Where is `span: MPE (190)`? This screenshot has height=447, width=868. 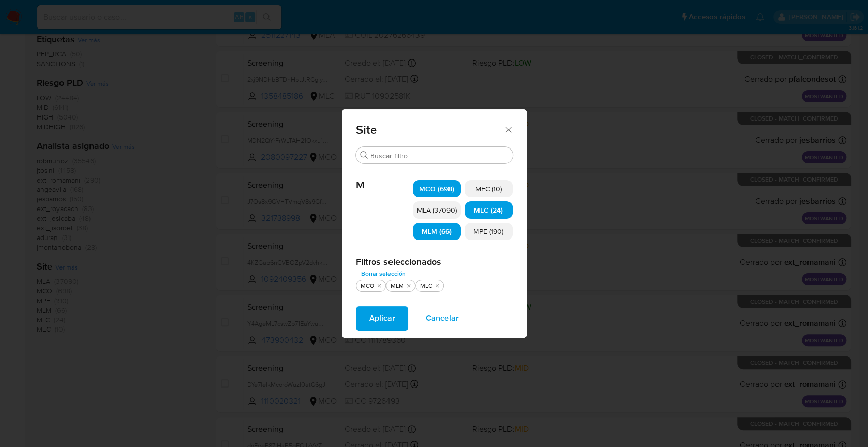 span: MPE (190) is located at coordinates (489, 231).